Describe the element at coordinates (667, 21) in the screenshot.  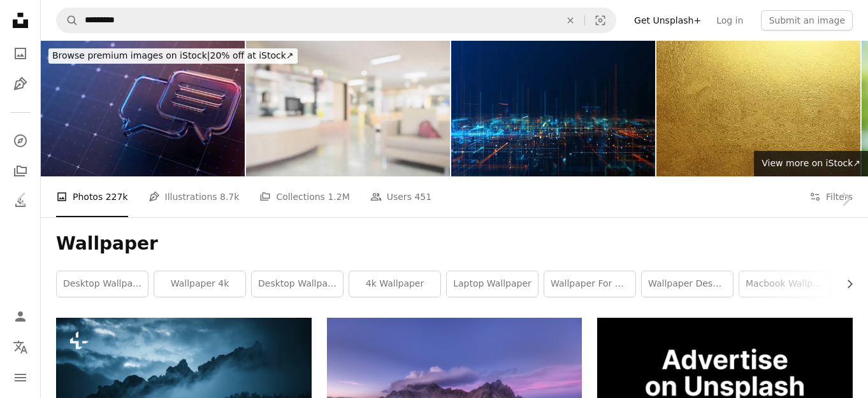
I see `a: Get Unsplash+` at that location.